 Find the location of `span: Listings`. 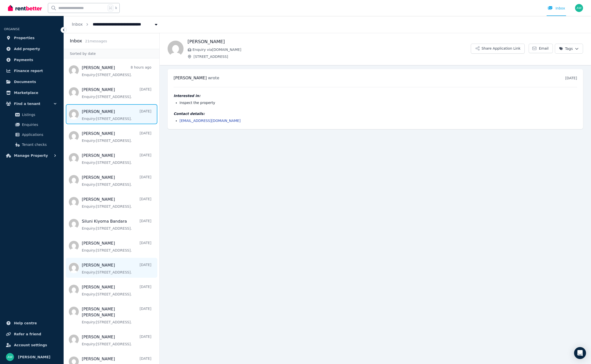

span: Listings is located at coordinates (39, 115).